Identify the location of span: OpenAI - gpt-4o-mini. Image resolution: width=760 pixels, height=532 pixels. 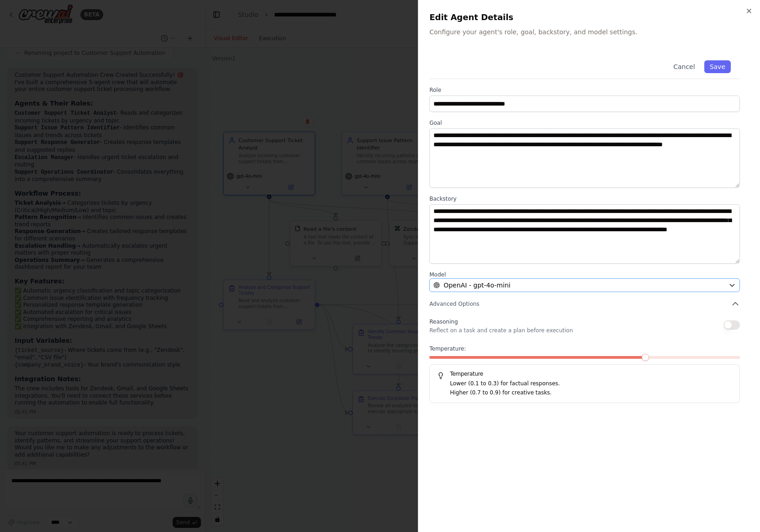
(477, 285).